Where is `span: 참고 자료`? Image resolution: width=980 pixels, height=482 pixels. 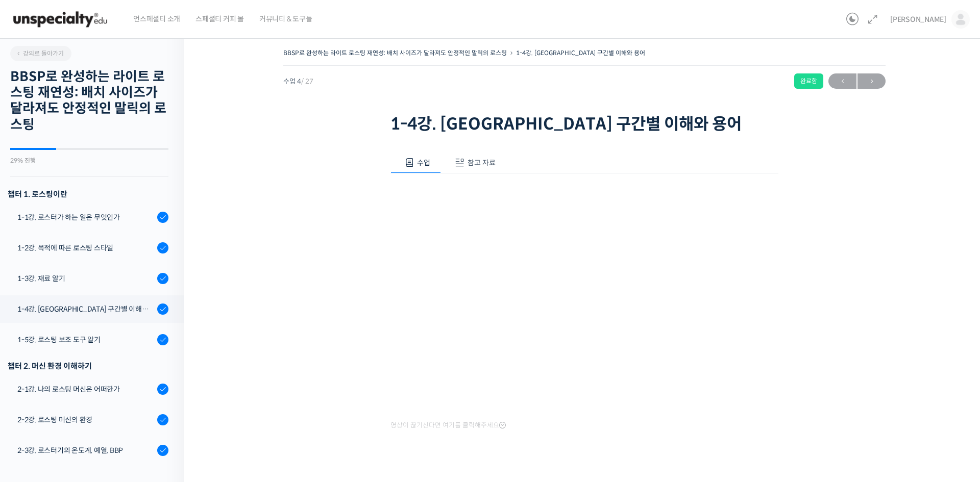 span: 참고 자료 is located at coordinates (481, 163).